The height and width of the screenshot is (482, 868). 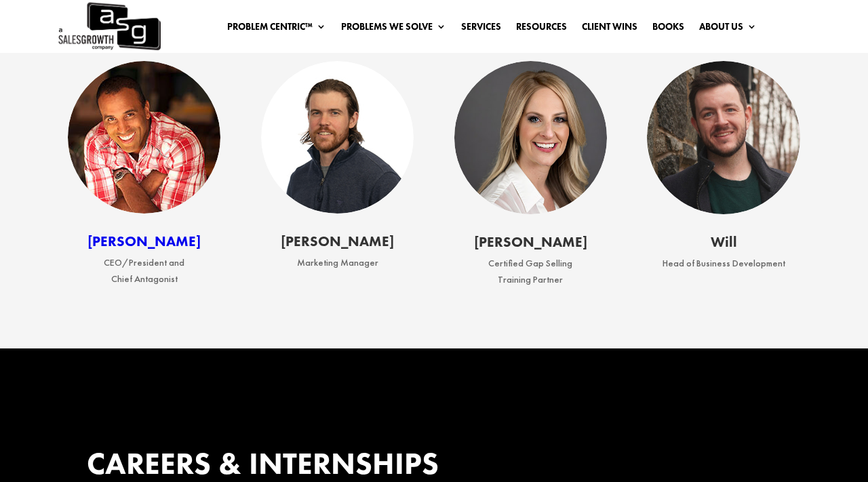 What do you see at coordinates (541, 29) in the screenshot?
I see `a: Resources` at bounding box center [541, 29].